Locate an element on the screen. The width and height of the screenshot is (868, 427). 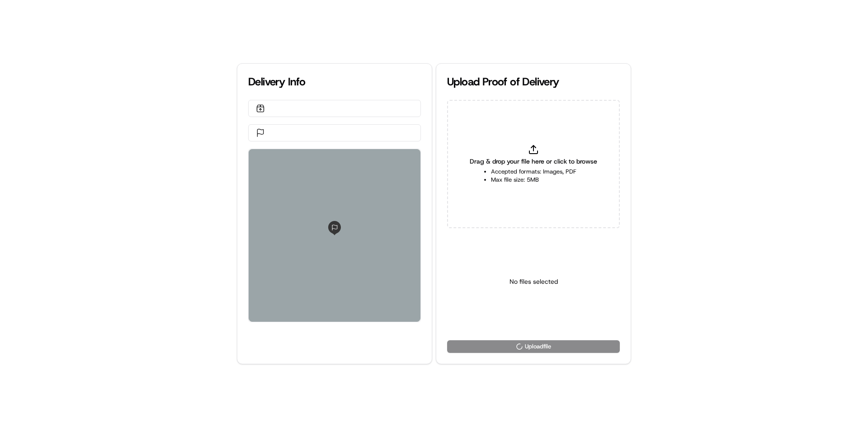
li: Accepted formats: Images, PDF is located at coordinates (533, 172).